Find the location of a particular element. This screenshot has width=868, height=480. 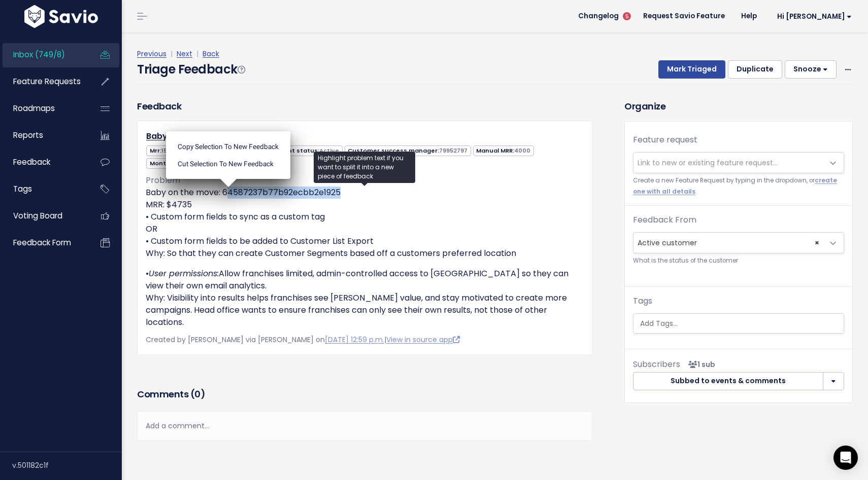

span: <p><strong>Subscribers</strong><br><br> - Brooke Sweeney<br> </p> is located at coordinates (699, 364).